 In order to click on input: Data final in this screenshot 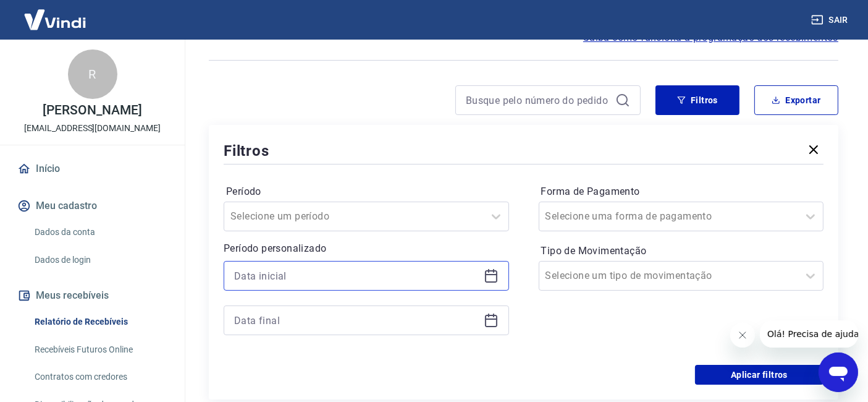, I will do `click(356, 320)`.